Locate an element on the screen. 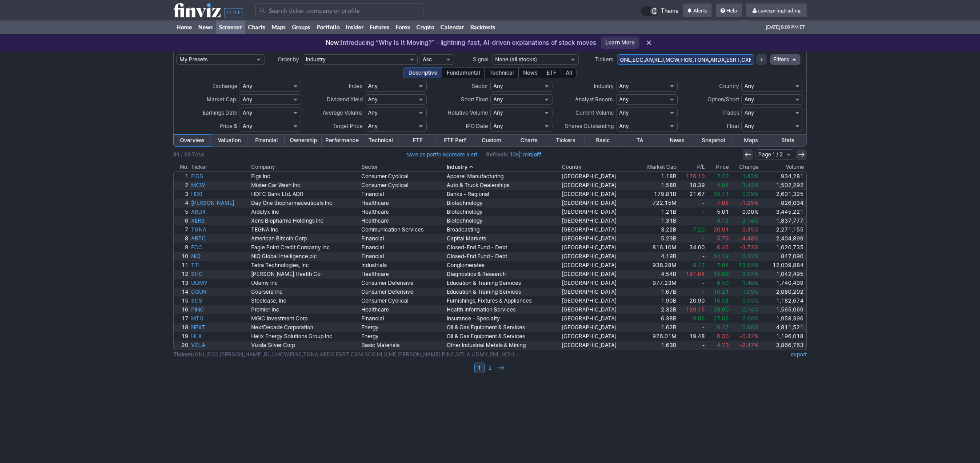 The height and width of the screenshot is (463, 980). a: HLX is located at coordinates (219, 336).